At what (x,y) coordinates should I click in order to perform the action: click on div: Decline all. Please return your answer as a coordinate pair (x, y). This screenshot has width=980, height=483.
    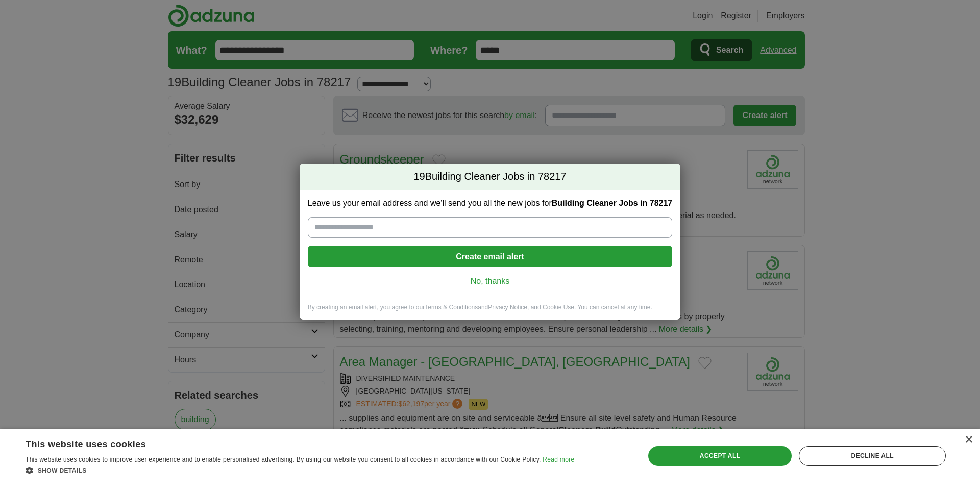
    Looking at the image, I should click on (873, 456).